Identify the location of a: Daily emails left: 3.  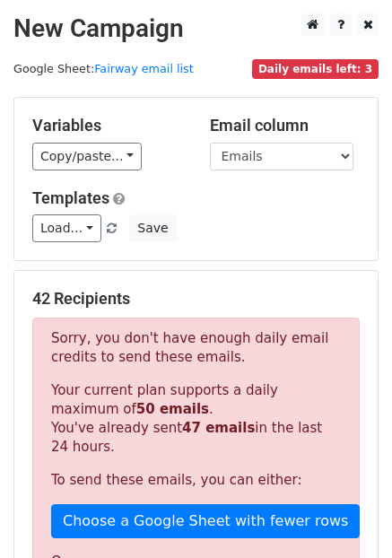
(315, 68).